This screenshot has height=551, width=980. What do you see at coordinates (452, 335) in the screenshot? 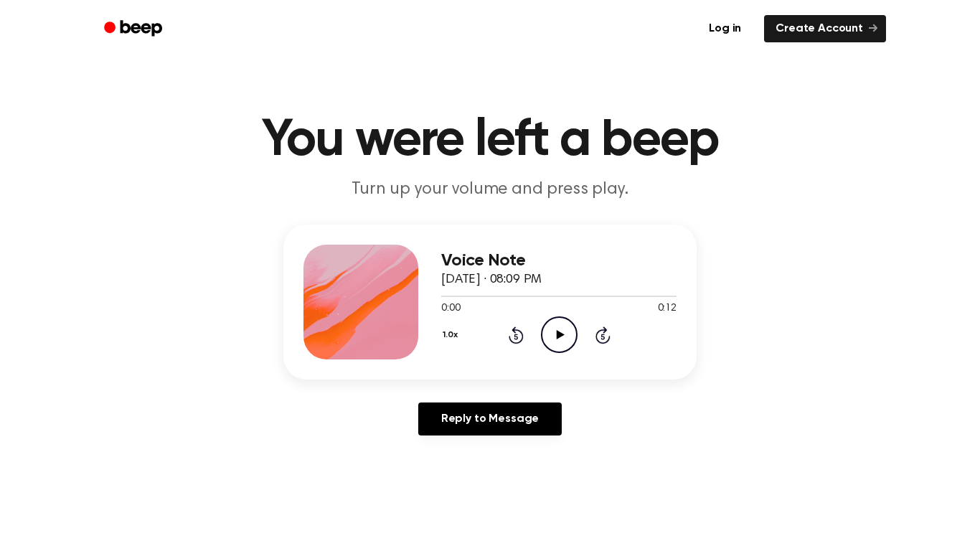
I see `button: 1.0x` at bounding box center [452, 335].